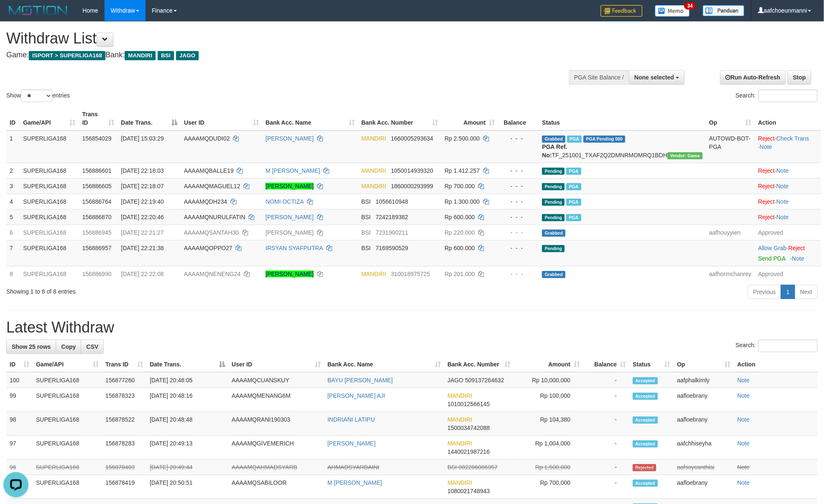 Image resolution: width=824 pixels, height=504 pixels. Describe the element at coordinates (462, 202) in the screenshot. I see `span: Rp 1.300.000` at that location.